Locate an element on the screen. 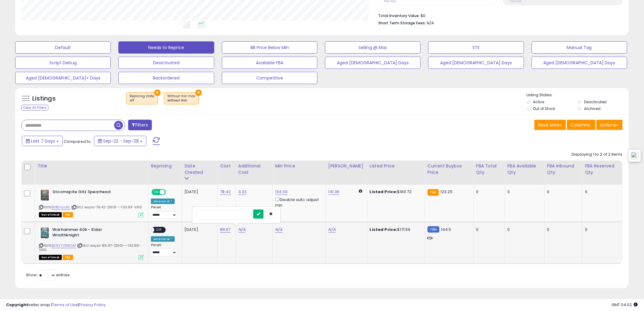  small: FBM is located at coordinates (434, 230).